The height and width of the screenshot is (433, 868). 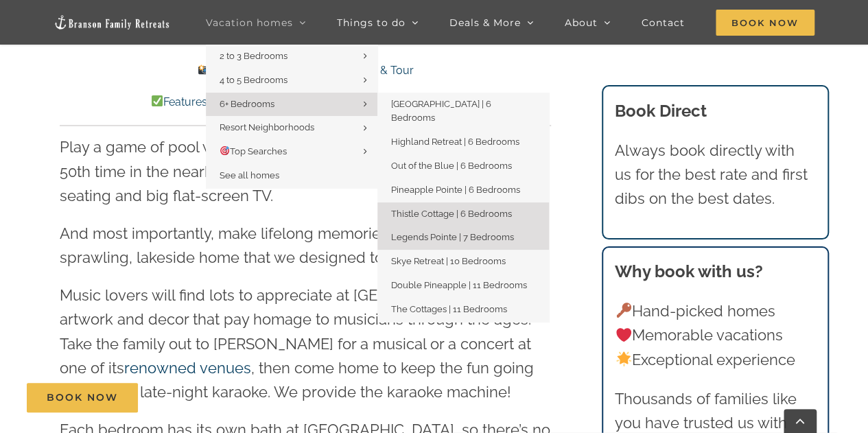 I want to click on span: renowned venues, so click(x=187, y=368).